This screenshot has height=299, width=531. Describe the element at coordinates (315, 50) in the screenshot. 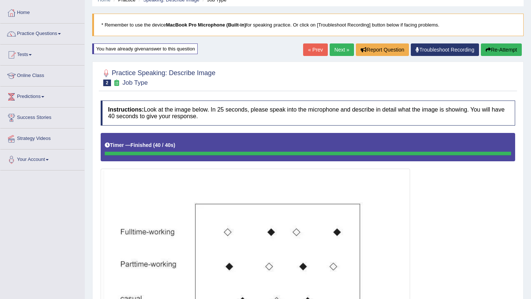

I see `a: « Prev` at that location.